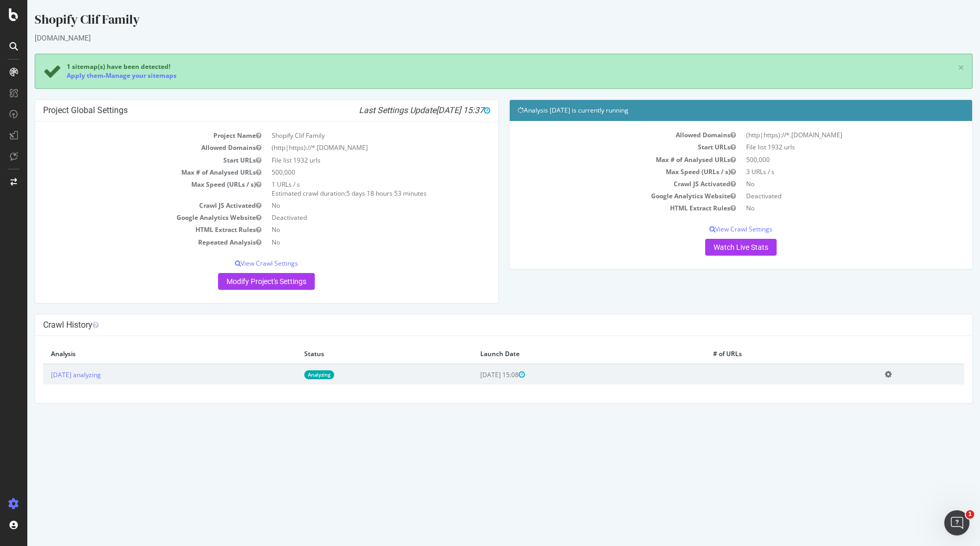  I want to click on i: Last Settings Update, so click(397, 111).